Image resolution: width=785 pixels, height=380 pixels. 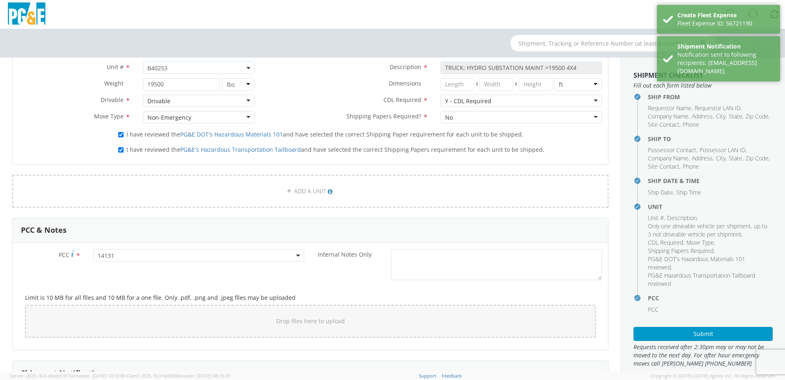 I want to click on h3: PCC & Notes, so click(x=44, y=230).